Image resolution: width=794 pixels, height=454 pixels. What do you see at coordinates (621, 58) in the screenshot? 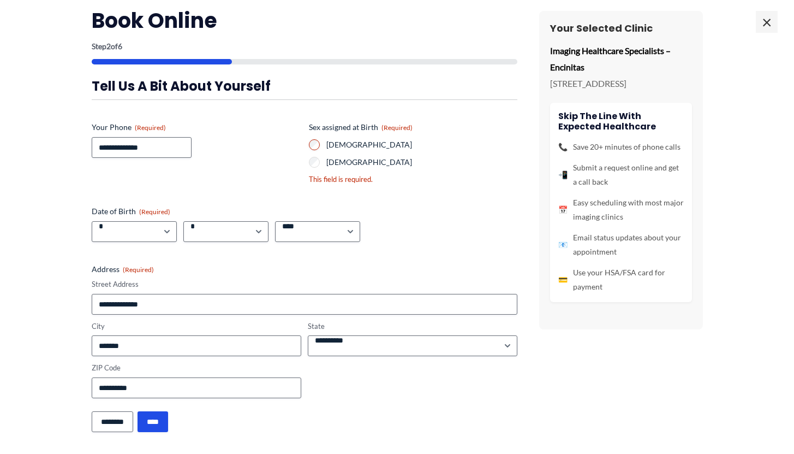
I see `p: Imaging Healthcare Specialists – Encinitas` at bounding box center [621, 58].